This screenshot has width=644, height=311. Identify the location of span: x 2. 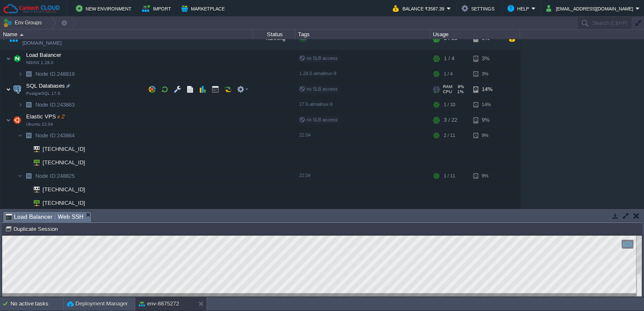
(60, 117).